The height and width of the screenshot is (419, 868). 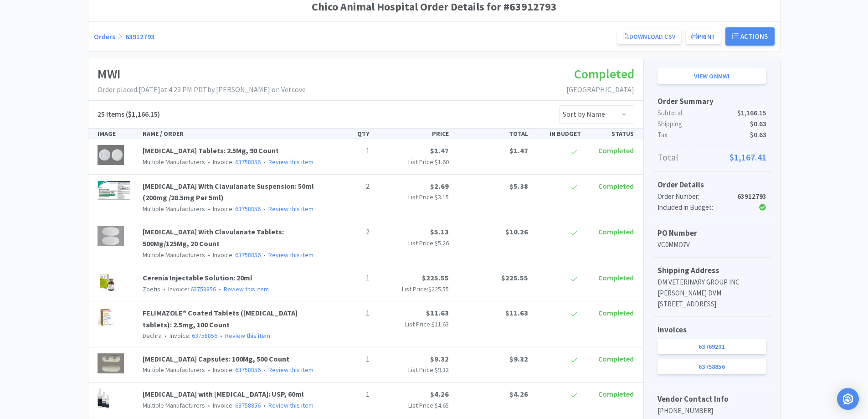 I want to click on a: View onMWI, so click(x=712, y=76).